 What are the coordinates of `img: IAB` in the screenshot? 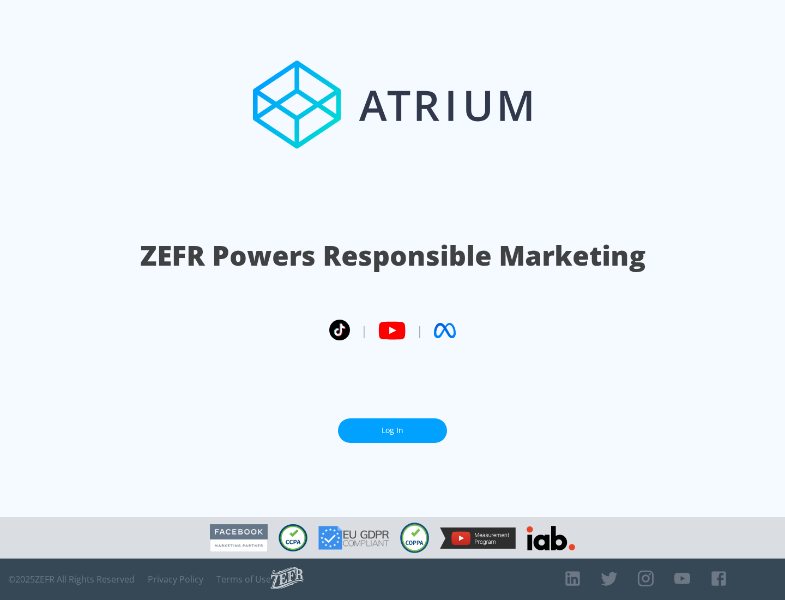 It's located at (551, 537).